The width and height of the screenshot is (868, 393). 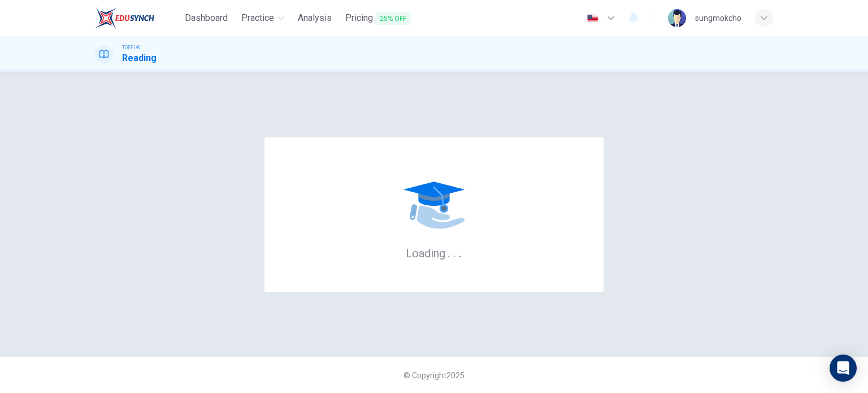 I want to click on span: TOEFL®, so click(x=131, y=47).